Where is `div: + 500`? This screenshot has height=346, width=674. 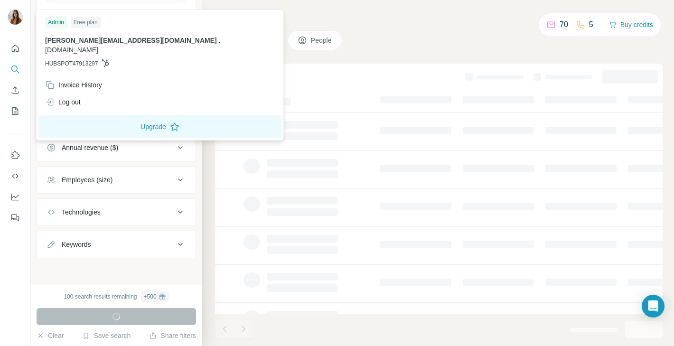 div: + 500 is located at coordinates (150, 297).